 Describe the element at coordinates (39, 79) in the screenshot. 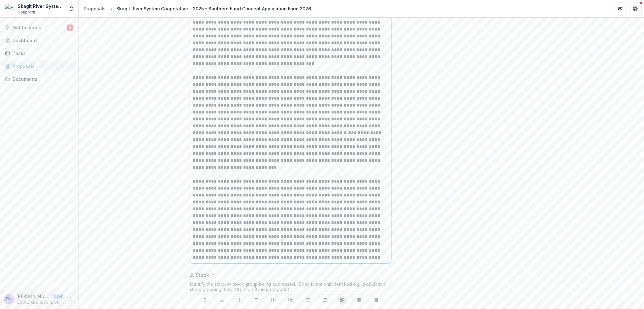

I see `a: Documents` at that location.